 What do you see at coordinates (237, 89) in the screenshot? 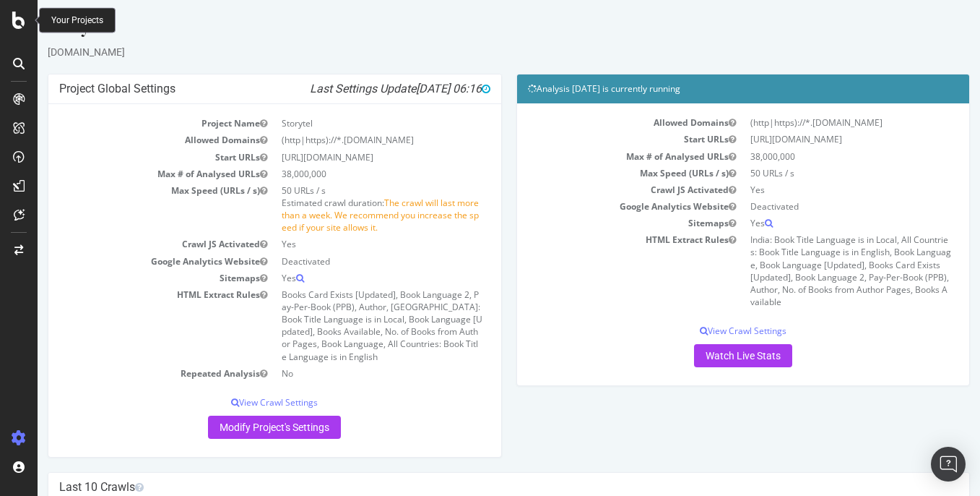
I see `h4: Project Global Settings` at bounding box center [237, 89].